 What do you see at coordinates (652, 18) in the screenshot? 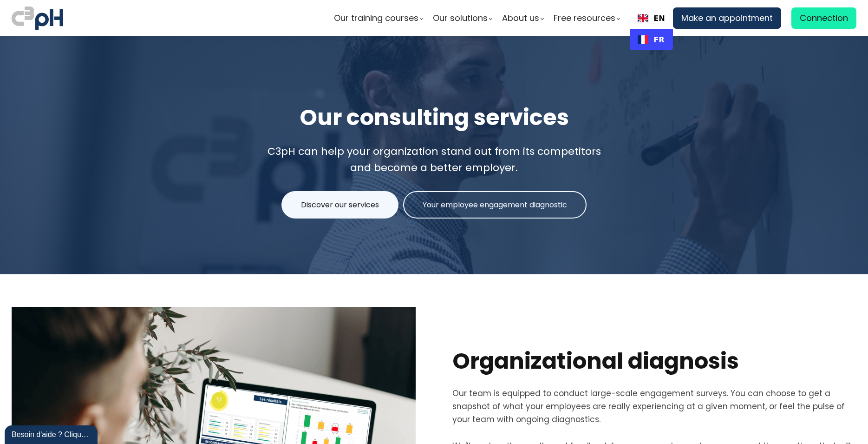
I see `div: Language selected: English` at bounding box center [652, 18].